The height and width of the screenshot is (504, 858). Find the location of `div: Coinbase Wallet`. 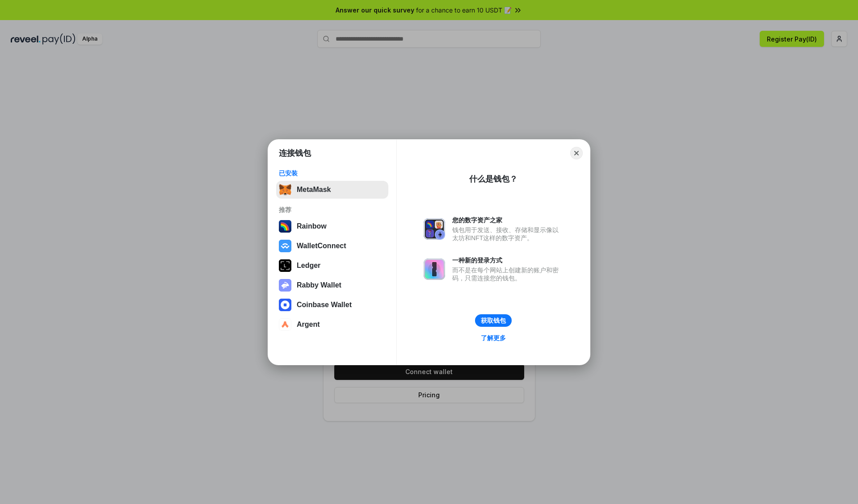

div: Coinbase Wallet is located at coordinates (324, 305).